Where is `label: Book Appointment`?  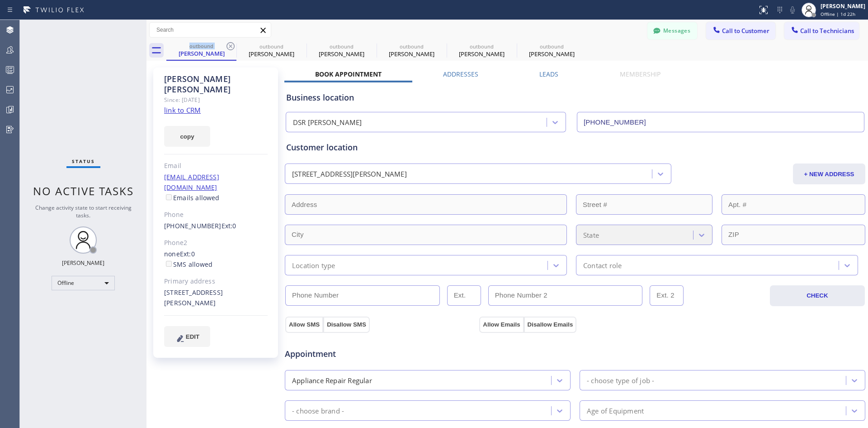
label: Book Appointment is located at coordinates (348, 73).